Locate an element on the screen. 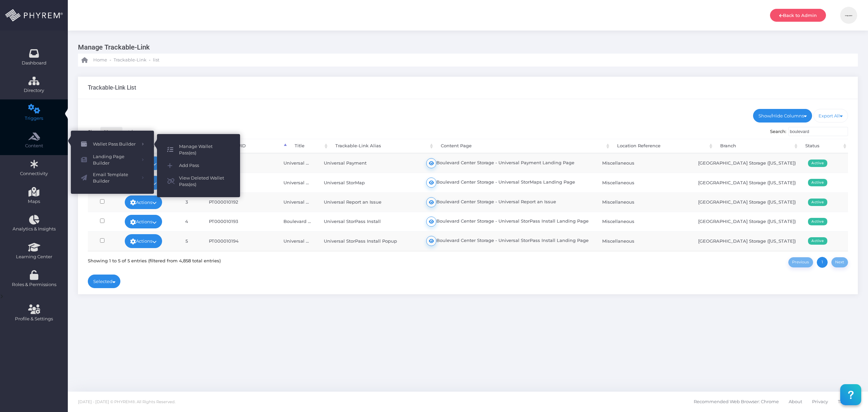 This screenshot has height=412, width=868. th: Trackable-Link Alias: activate to sort column ascending is located at coordinates (382, 146).